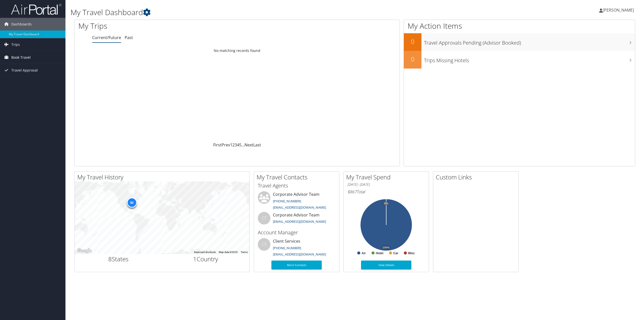 The height and width of the screenshot is (320, 644). I want to click on div: CT, so click(264, 218).